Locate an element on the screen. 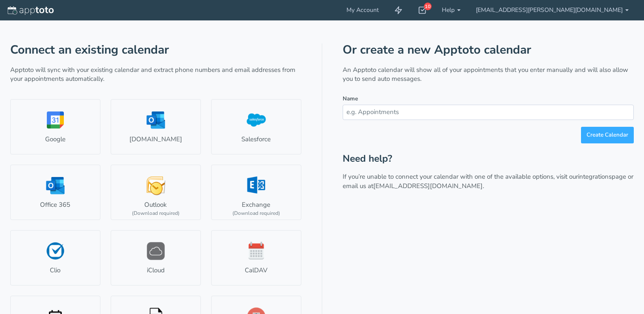 This screenshot has height=314, width=644. p: If you’re unable to connect your calendar with one of the available options, visit our page or em... is located at coordinates (488, 181).